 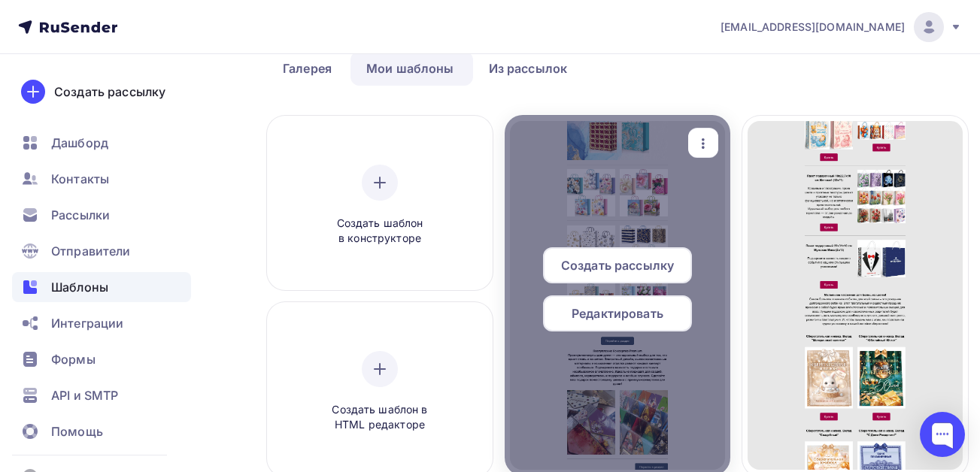 I want to click on a: Мои шаблоны, so click(x=410, y=68).